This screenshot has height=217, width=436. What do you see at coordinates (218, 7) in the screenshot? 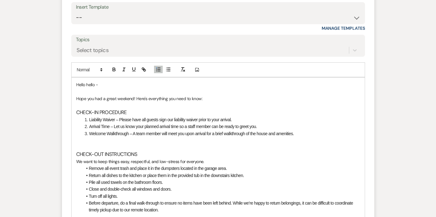
I see `div: Insert Template` at bounding box center [218, 7].